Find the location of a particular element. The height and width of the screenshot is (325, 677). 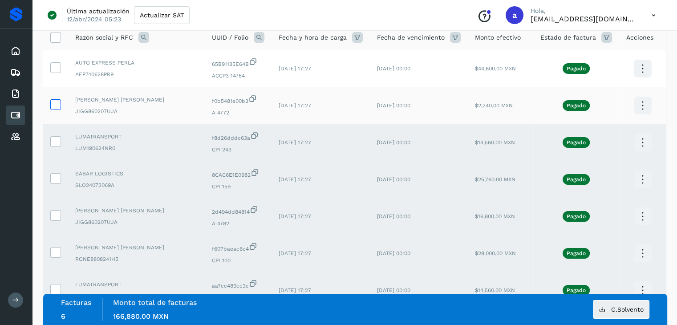

span: AUTO EXPRESS PERLA is located at coordinates (136, 63).